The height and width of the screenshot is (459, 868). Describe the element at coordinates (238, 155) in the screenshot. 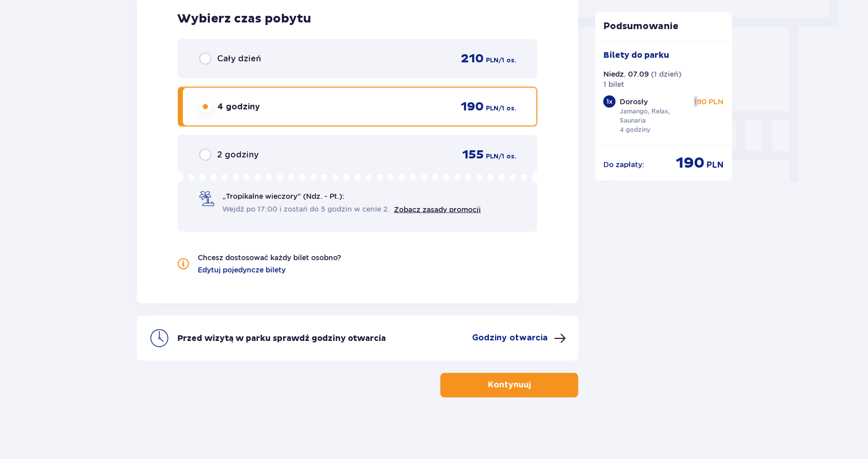

I see `p: 2 godziny` at that location.